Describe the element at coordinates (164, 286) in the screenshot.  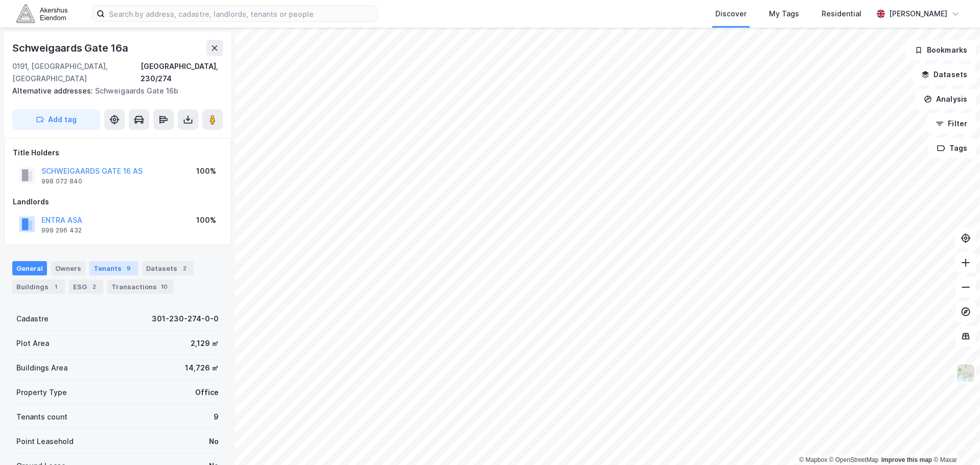
I see `div: 10` at that location.